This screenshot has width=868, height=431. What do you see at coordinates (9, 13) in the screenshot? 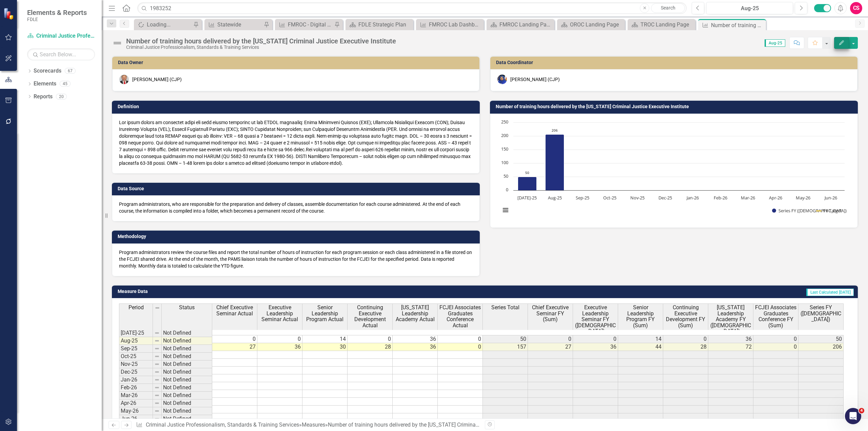
I see `img: ClearPoint Strategy` at bounding box center [9, 13].